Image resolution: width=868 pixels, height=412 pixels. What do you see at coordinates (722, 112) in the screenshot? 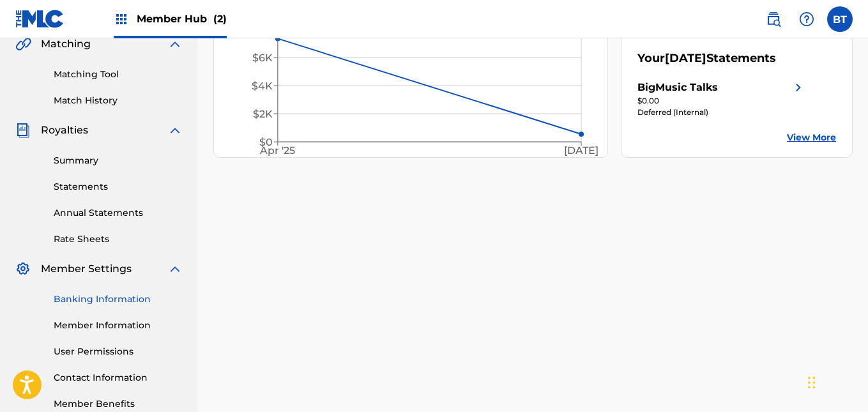
I see `div: Deferred (Internal)` at bounding box center [722, 112].